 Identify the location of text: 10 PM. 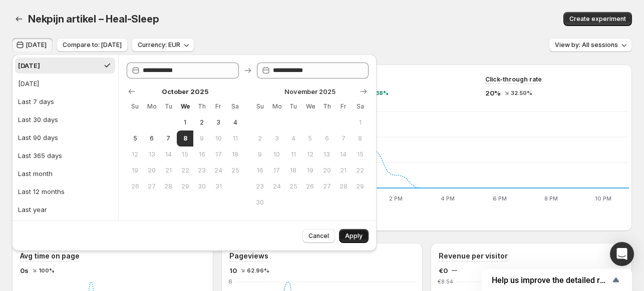
(603, 198).